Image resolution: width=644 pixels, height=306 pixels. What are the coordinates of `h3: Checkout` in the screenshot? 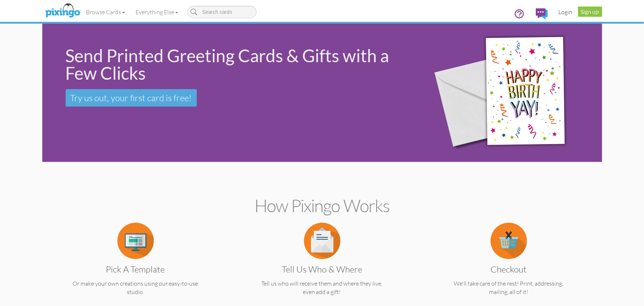 It's located at (509, 270).